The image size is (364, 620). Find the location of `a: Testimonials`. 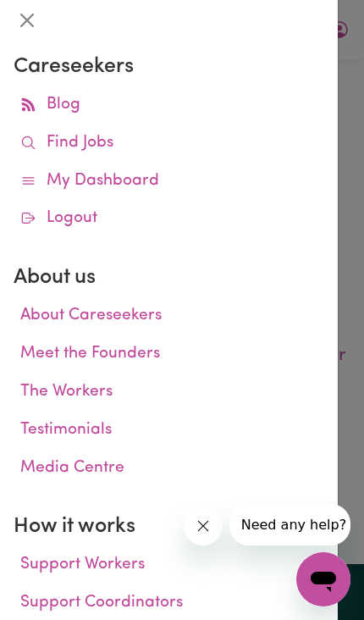

a: Testimonials is located at coordinates (169, 430).